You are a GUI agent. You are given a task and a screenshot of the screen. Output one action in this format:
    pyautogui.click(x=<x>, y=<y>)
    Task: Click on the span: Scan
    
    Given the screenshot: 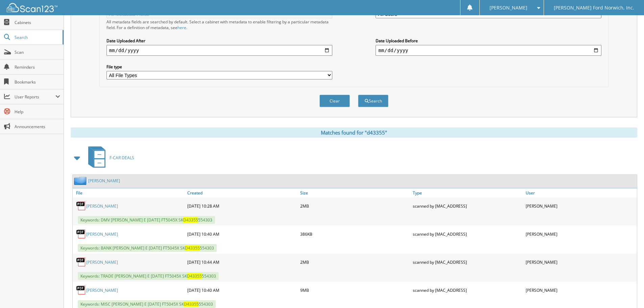 What is the action you would take?
    pyautogui.click(x=37, y=52)
    